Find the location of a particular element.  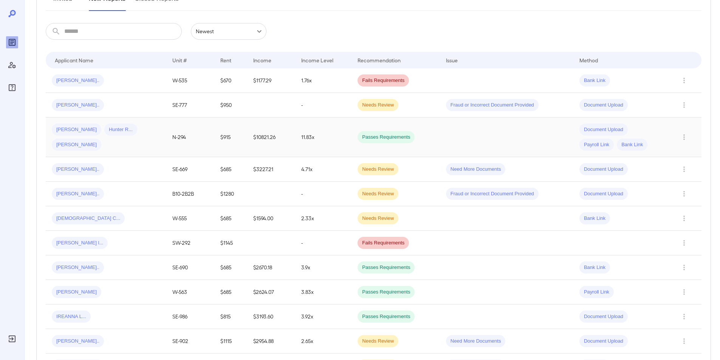

div: Manage Users is located at coordinates (12, 65).